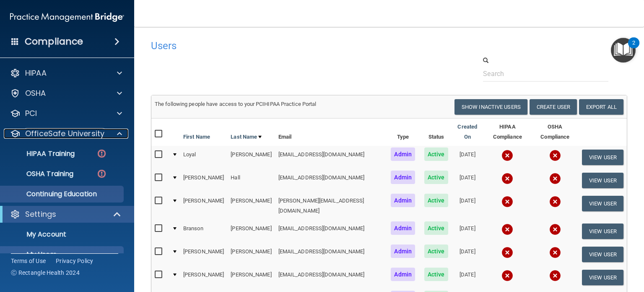  I want to click on p: HIPAA, so click(36, 73).